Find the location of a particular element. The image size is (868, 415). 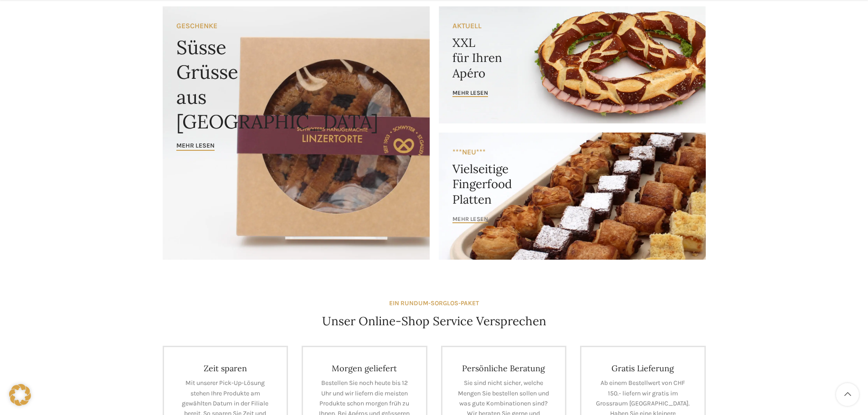

h4: Persönliche Beratung is located at coordinates (504, 368).